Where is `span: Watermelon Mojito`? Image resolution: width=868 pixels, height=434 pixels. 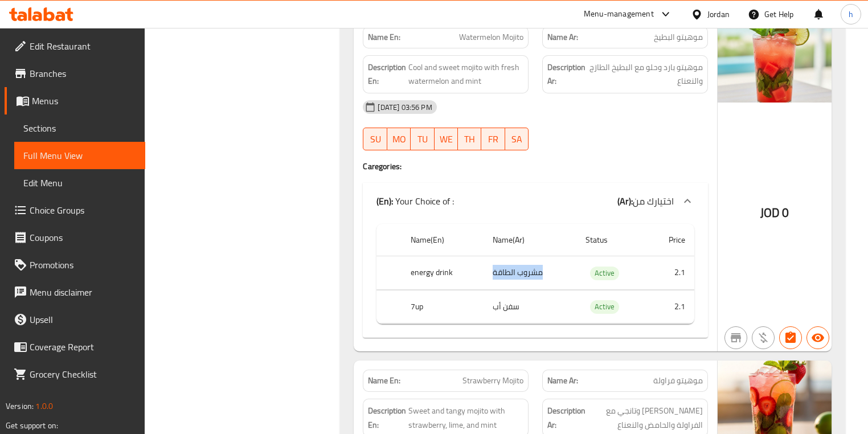
span: Watermelon Mojito is located at coordinates (491, 37).